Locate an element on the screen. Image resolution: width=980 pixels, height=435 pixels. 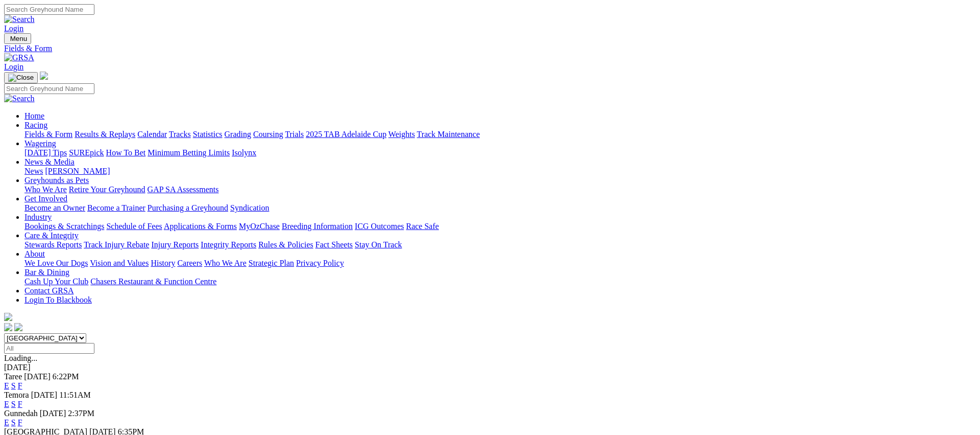
a: Rules & Policies is located at coordinates (286, 245).